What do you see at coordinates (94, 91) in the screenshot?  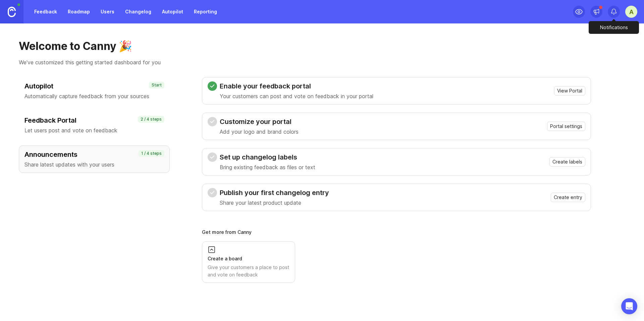 I see `button: AutopilotAutomatically capture feedback from your sourcesStart` at bounding box center [94, 91].